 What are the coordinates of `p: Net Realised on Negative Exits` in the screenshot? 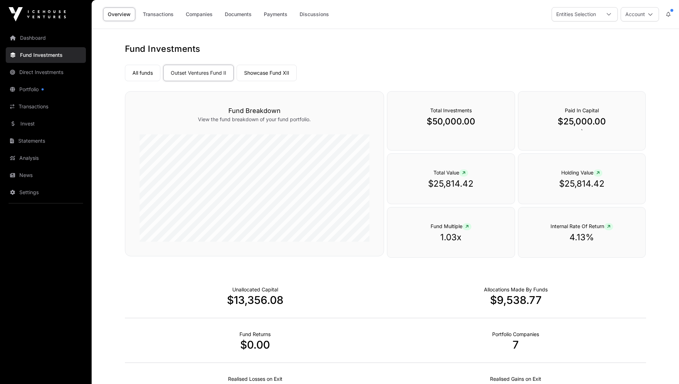 It's located at (255, 379).